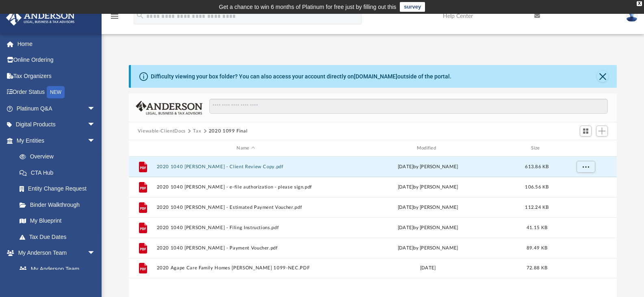 This screenshot has height=297, width=644. Describe the element at coordinates (57, 92) in the screenshot. I see `a: Order StatusNEW` at that location.